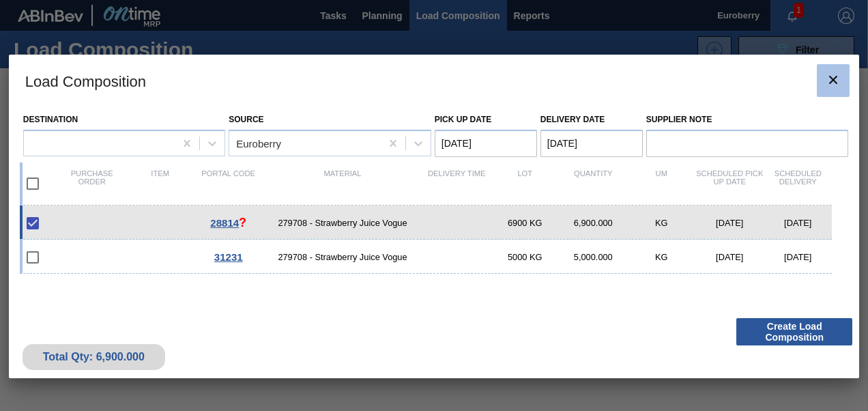 The height and width of the screenshot is (411, 868). Describe the element at coordinates (51, 119) in the screenshot. I see `label: Destination` at that location.